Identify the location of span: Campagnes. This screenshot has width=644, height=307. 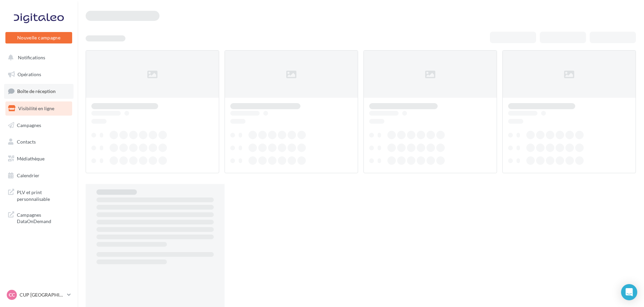
(29, 125).